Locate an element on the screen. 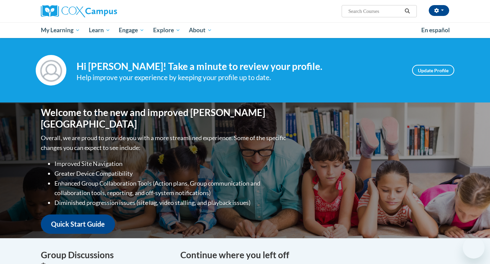  a: Quick Start Guide is located at coordinates (78, 224).